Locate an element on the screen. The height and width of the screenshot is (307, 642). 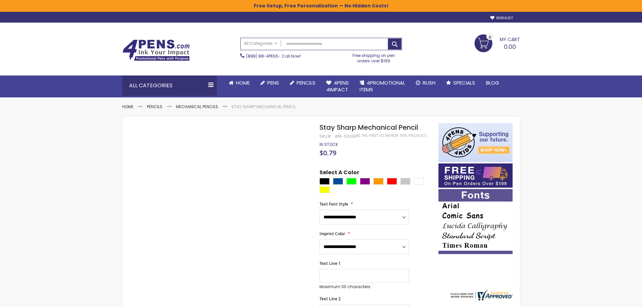
span: 0 is located at coordinates (490, 37).